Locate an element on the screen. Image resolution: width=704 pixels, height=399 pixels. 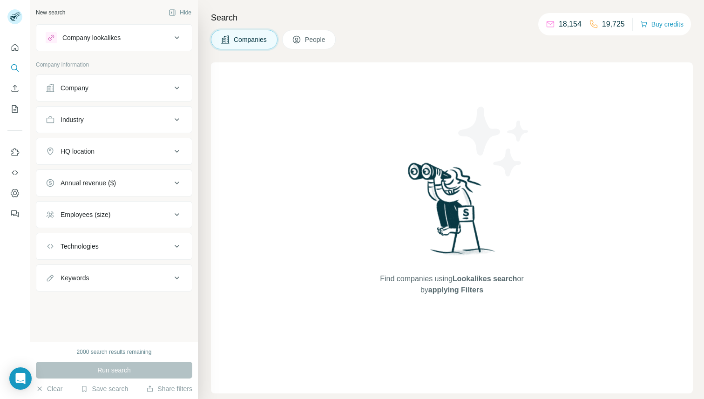
button: Search is located at coordinates (15, 68).